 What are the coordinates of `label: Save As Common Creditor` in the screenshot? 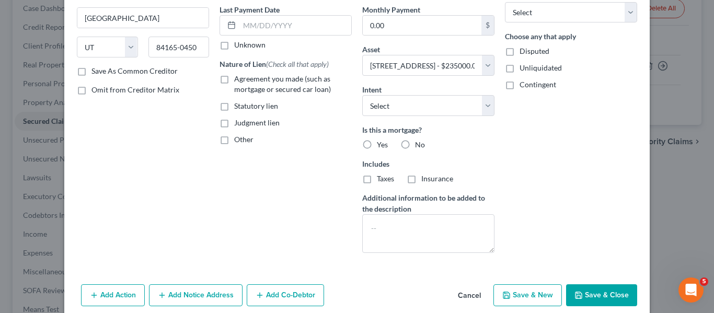 It's located at (134, 71).